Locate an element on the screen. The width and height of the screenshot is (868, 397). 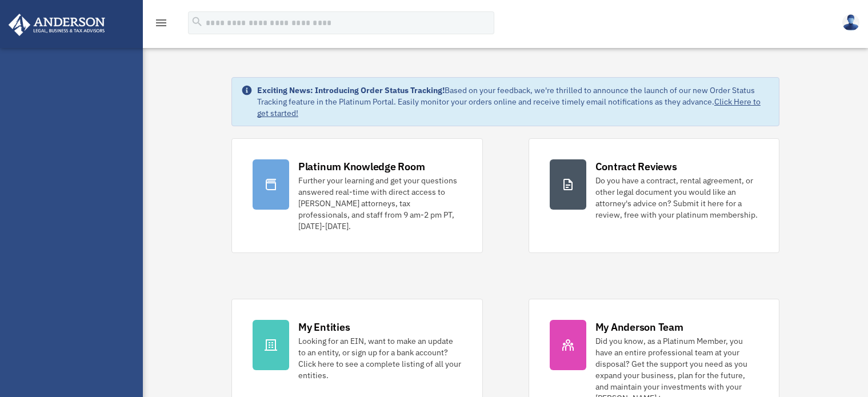
div: Do you have a contract, rental agreement, or other legal document you would like an attorney's ad... is located at coordinates (677, 198).